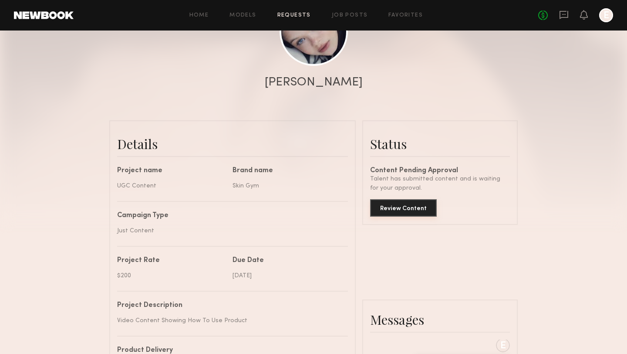 The image size is (627, 354). What do you see at coordinates (350, 15) in the screenshot?
I see `a: Job Posts` at bounding box center [350, 15].